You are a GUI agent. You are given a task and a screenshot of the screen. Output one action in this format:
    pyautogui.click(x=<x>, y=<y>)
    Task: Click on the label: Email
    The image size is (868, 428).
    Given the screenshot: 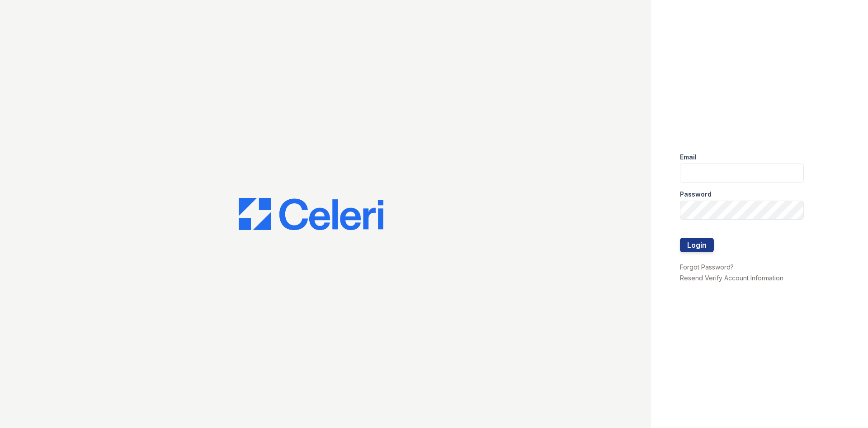 What is the action you would take?
    pyautogui.click(x=688, y=157)
    